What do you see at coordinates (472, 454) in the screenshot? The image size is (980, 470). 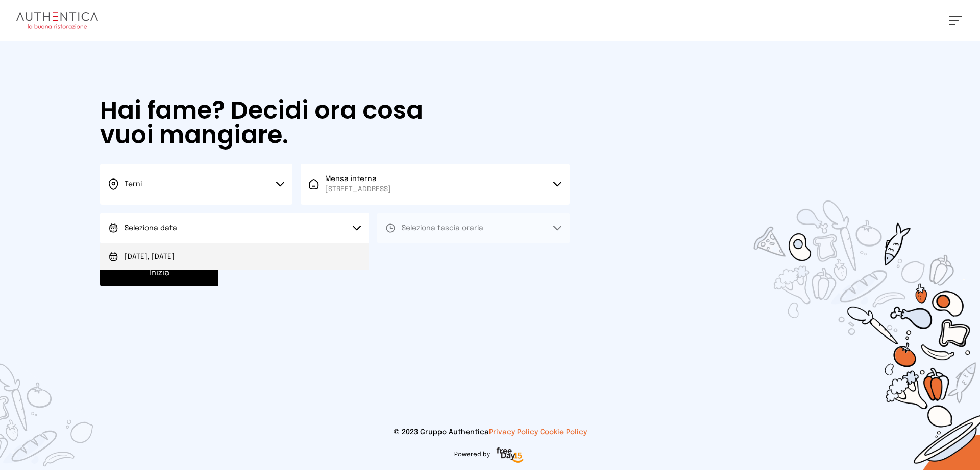 I see `span: Powered by` at bounding box center [472, 454].